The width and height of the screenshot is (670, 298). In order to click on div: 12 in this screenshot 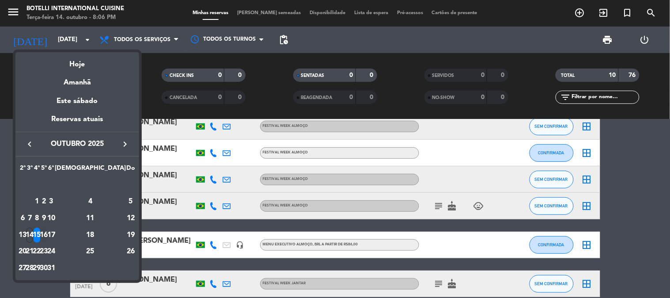, I will do `click(131, 218)`.